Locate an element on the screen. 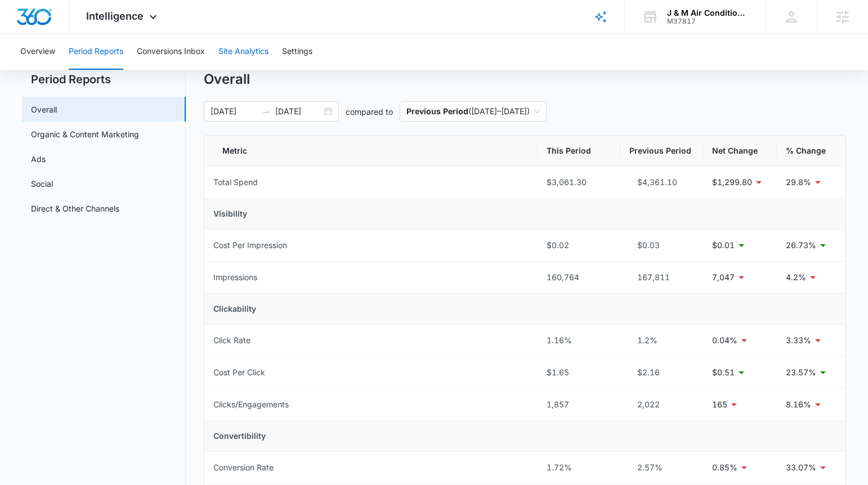 The width and height of the screenshot is (868, 485). td: Visibility is located at coordinates (525, 214).